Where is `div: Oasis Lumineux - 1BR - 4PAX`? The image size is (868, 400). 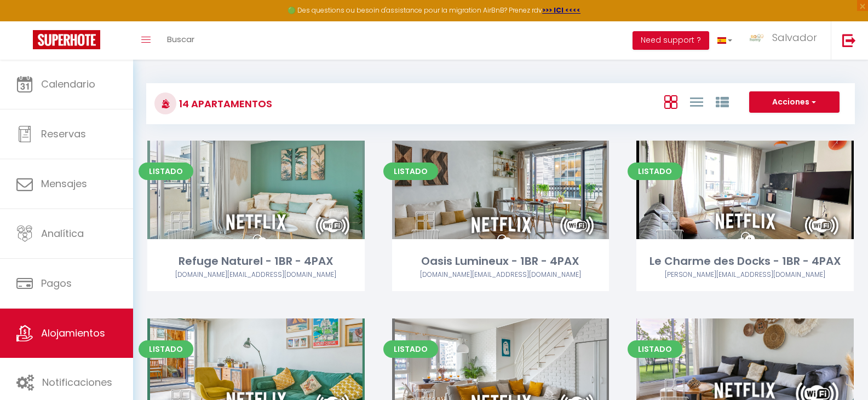
div: Oasis Lumineux - 1BR - 4PAX is located at coordinates (500, 261).